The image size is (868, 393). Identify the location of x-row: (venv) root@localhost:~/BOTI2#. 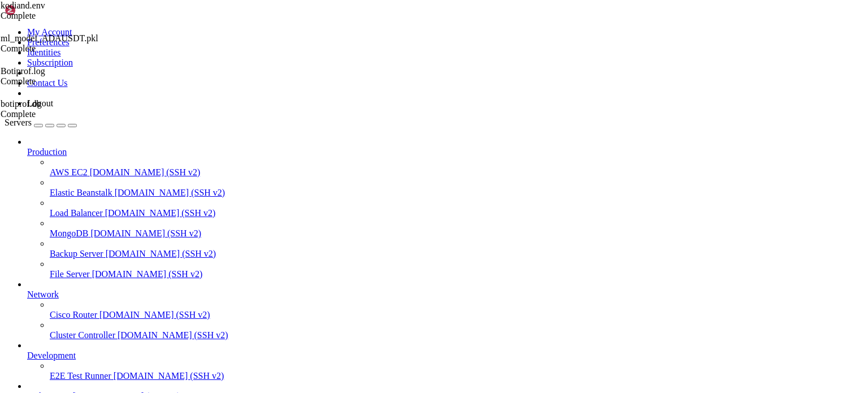
(362, 230).